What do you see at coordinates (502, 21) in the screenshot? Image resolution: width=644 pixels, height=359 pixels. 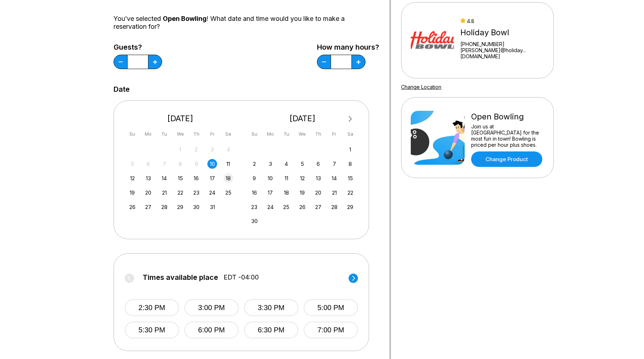 I see `div: 4.8` at bounding box center [502, 21].